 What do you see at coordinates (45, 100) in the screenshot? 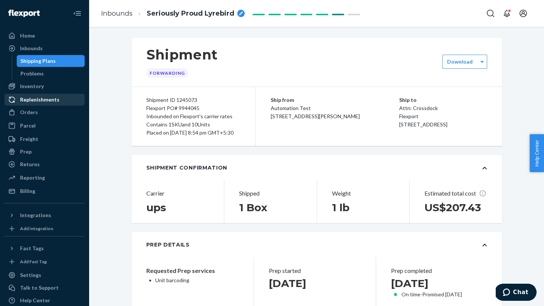
I see `a: Replenishments` at bounding box center [45, 100].